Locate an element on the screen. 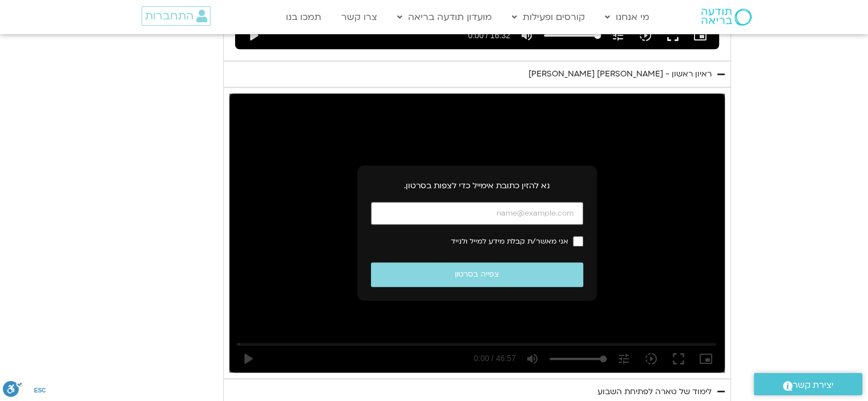 The height and width of the screenshot is (401, 868). a: יצירת קשר is located at coordinates (808, 384).